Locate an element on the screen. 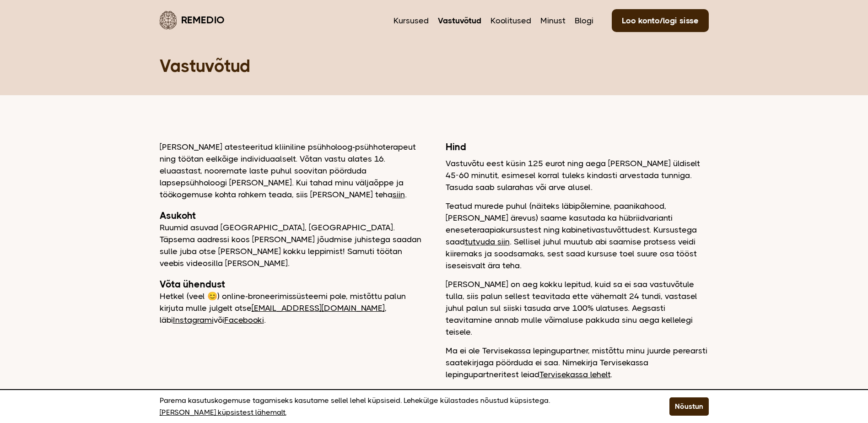 The height and width of the screenshot is (423, 868). a: Loo konto/logi sisse is located at coordinates (660, 21).